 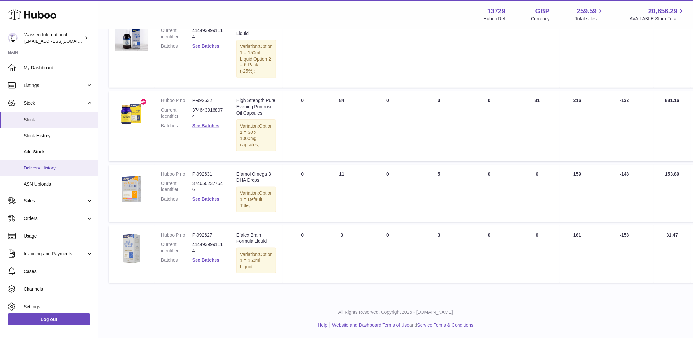 I want to click on td: 14, so click(x=537, y=49).